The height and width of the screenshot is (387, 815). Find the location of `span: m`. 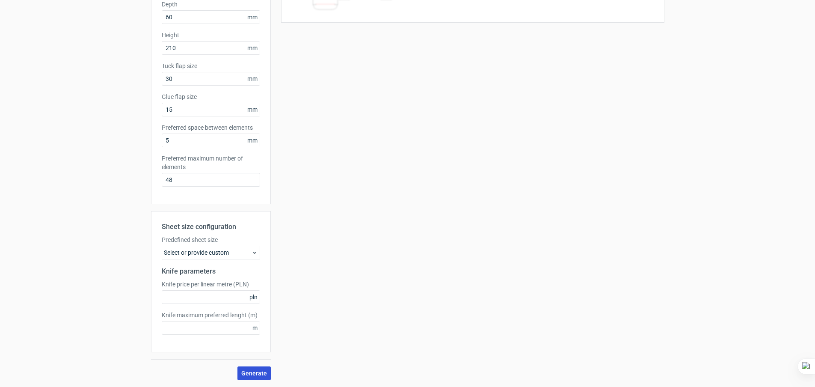

span: m is located at coordinates (255, 328).